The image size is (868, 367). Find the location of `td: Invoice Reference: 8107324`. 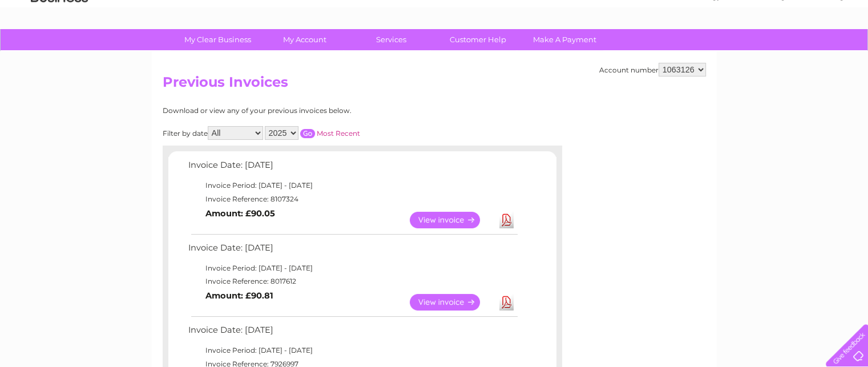

td: Invoice Reference: 8107324 is located at coordinates (352, 200).